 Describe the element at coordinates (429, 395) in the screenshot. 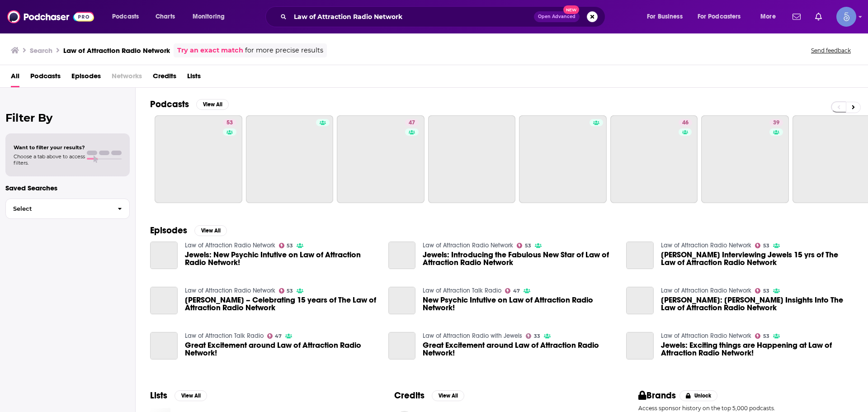

I see `a: CreditsView All` at that location.